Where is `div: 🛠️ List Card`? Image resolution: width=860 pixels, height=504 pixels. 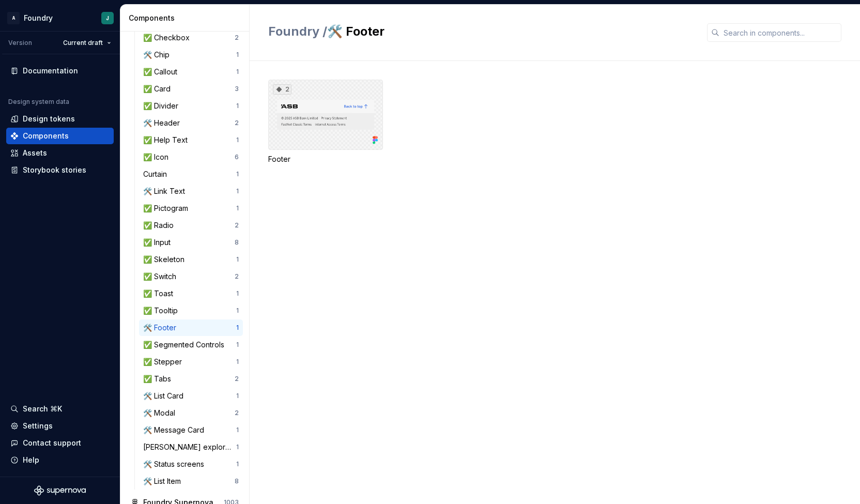 div: 🛠️ List Card is located at coordinates (165, 396).